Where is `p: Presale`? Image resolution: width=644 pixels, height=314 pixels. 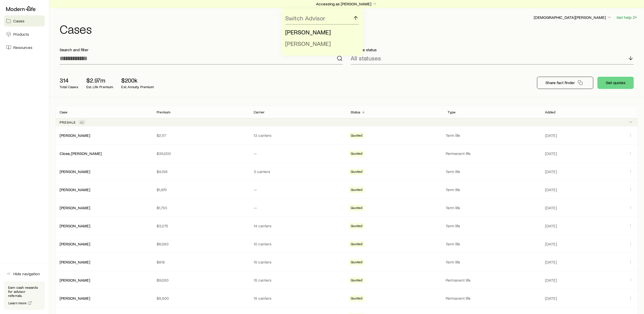 p: Presale is located at coordinates (68, 122).